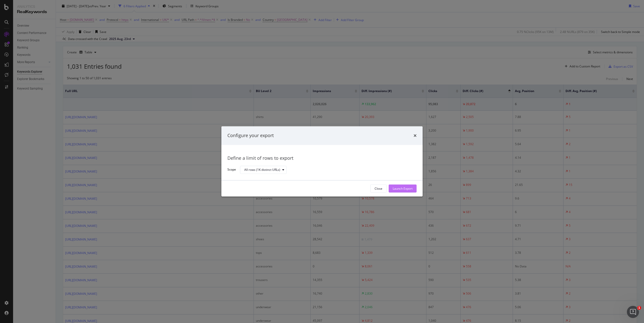 This screenshot has width=644, height=323. Describe the element at coordinates (415, 136) in the screenshot. I see `div: times` at that location.